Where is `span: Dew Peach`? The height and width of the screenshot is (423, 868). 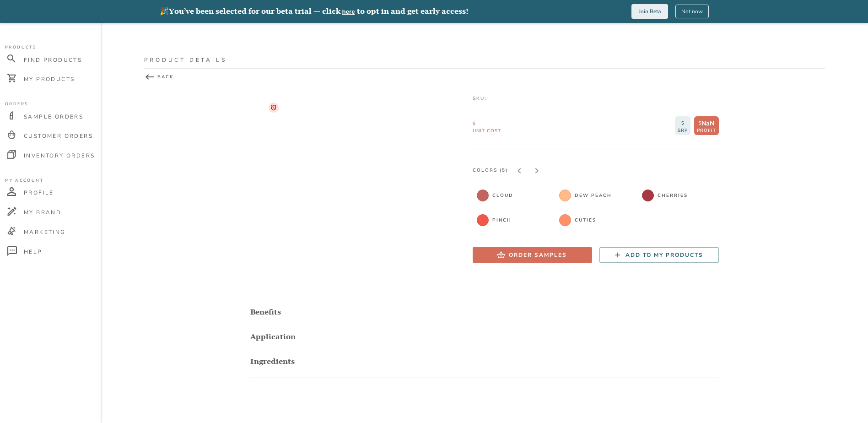 span: Dew Peach is located at coordinates (593, 195).